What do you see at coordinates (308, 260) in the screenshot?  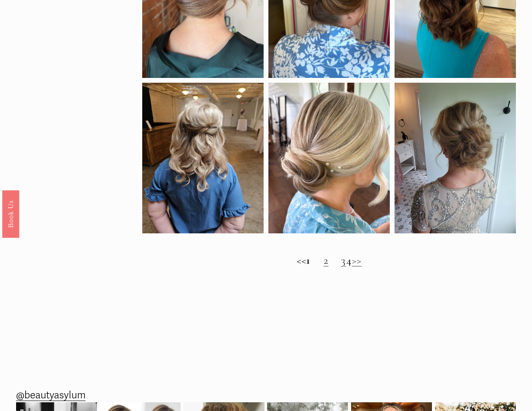 I see `strong: 1` at bounding box center [308, 260].